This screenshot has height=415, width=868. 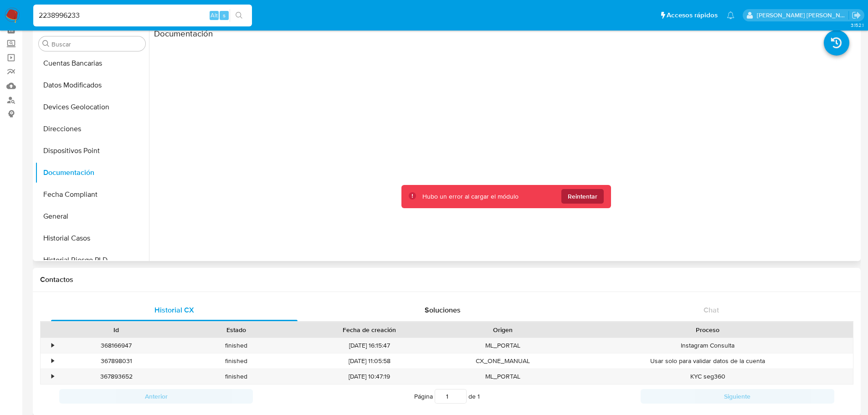 I want to click on button: Datos Modificados, so click(x=92, y=85).